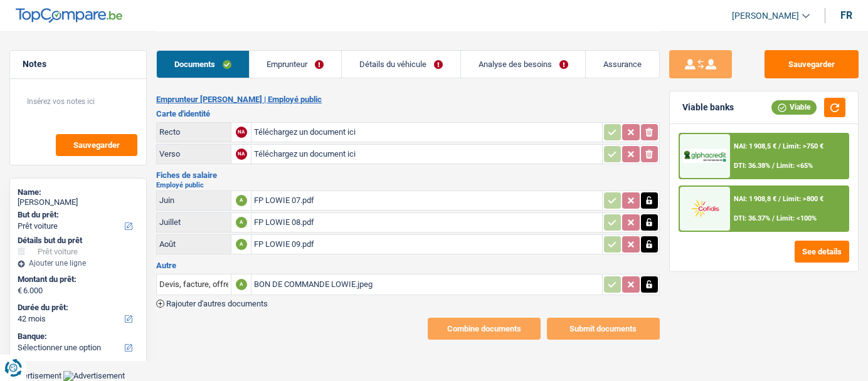  Describe the element at coordinates (400, 64) in the screenshot. I see `a: Détails du véhicule` at that location.